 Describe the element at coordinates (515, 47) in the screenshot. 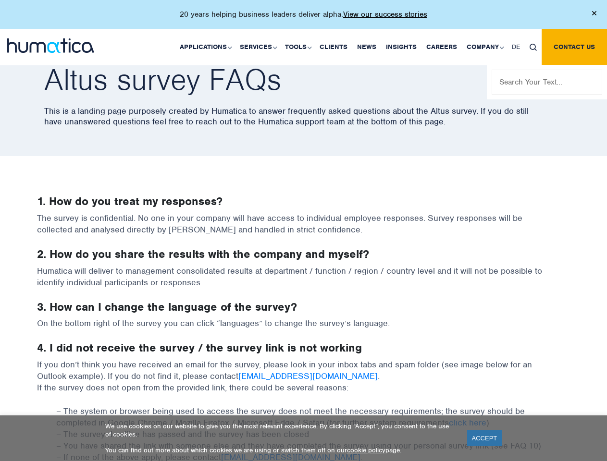

I see `a: DE` at that location.